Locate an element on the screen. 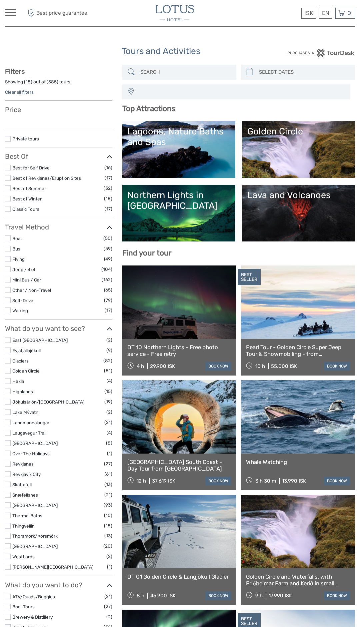 The width and height of the screenshot is (360, 627). b: Top Attractions is located at coordinates (149, 108).